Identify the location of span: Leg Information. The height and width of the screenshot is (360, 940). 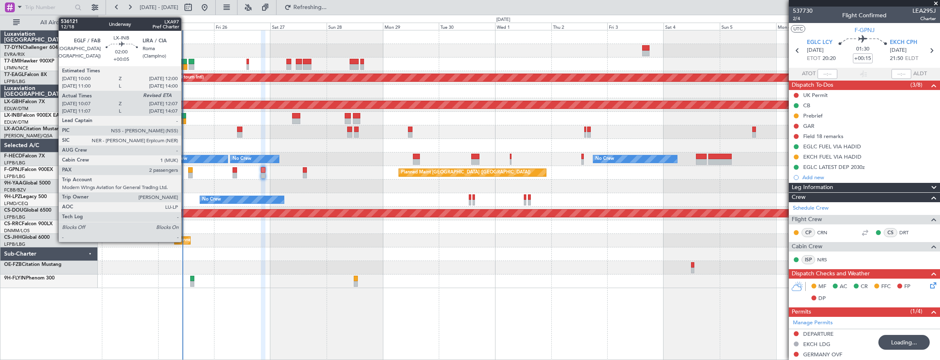
(812, 187).